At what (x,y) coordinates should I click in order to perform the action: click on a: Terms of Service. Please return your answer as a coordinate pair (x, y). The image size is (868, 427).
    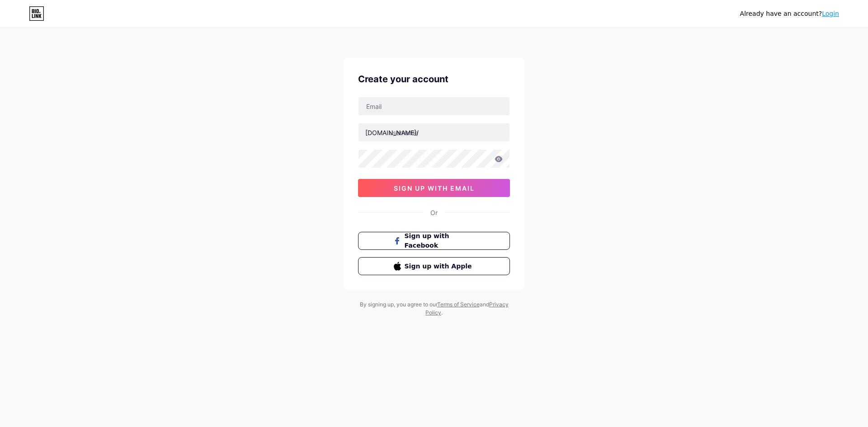
    Looking at the image, I should click on (458, 304).